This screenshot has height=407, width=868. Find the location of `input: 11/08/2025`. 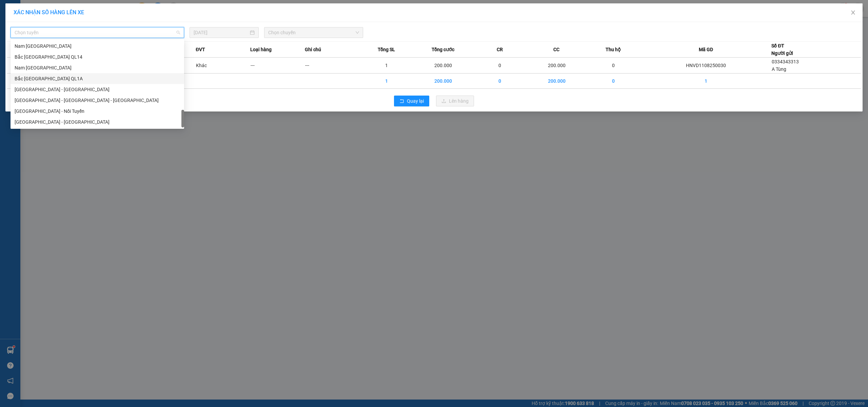

input: 11/08/2025 is located at coordinates (221, 33).